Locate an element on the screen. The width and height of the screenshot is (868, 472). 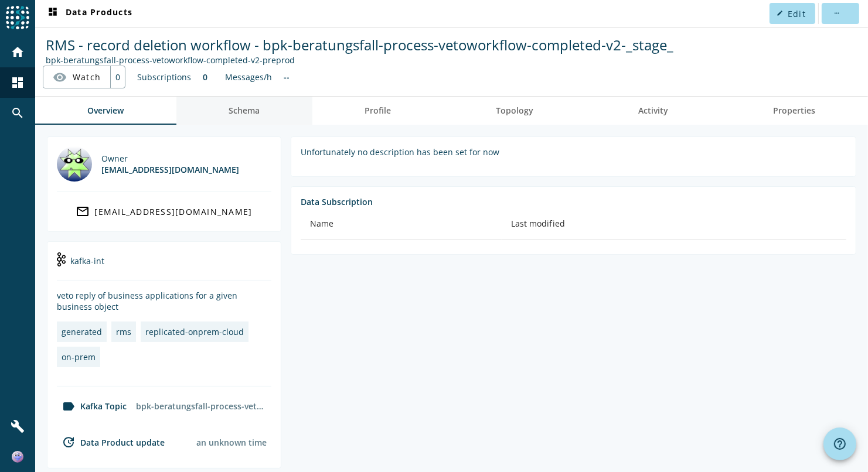
div: Messages/h is located at coordinates (248, 77).